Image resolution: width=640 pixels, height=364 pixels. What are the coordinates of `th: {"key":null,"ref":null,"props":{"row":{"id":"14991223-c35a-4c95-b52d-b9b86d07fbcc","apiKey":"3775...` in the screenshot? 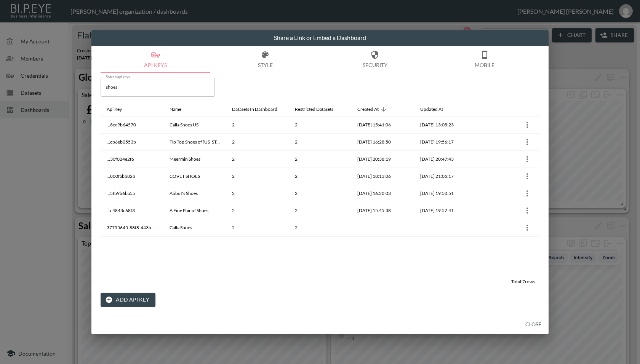 It's located at (508, 228).